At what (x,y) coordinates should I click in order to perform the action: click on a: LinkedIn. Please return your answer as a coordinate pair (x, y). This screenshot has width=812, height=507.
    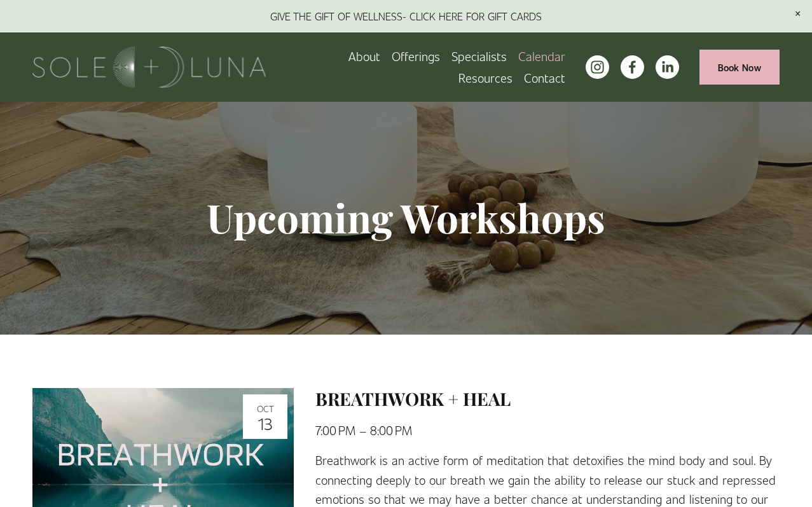
    Looking at the image, I should click on (667, 67).